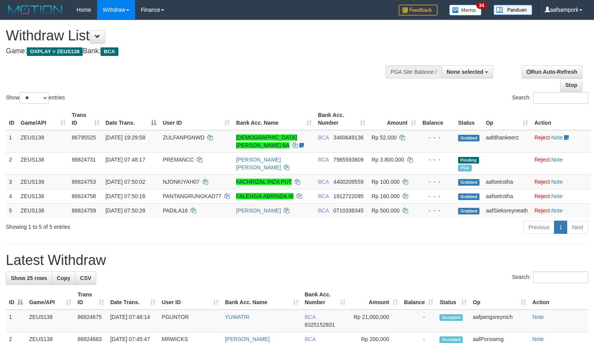  I want to click on th: Status, so click(469, 119).